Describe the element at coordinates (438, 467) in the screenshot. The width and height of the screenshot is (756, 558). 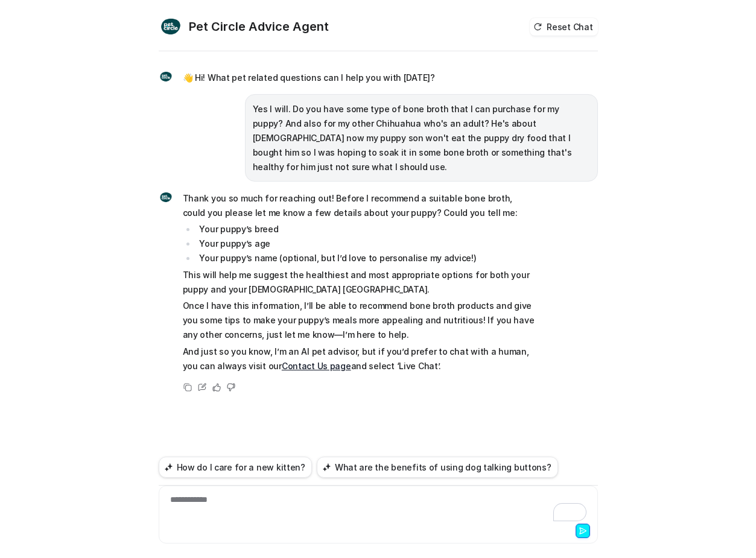
I see `button: What are the benefits of using dog talking buttons?` at that location.